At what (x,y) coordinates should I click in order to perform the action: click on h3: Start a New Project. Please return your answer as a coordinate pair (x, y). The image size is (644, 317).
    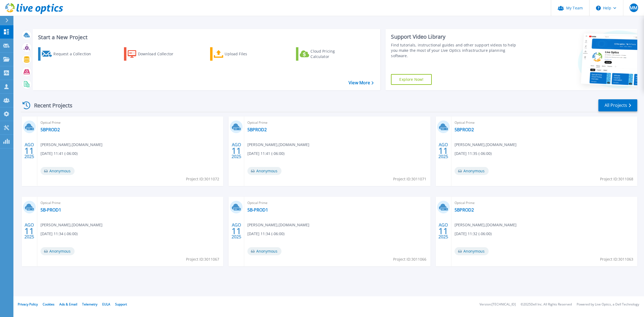
    Looking at the image, I should click on (206, 37).